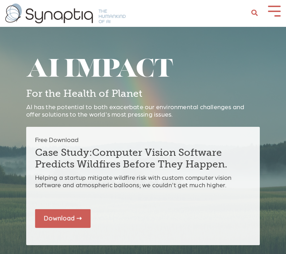  I want to click on span: AI has the potential to both exacerbate our environmental challenges and offer solutions to the w..., so click(135, 110).